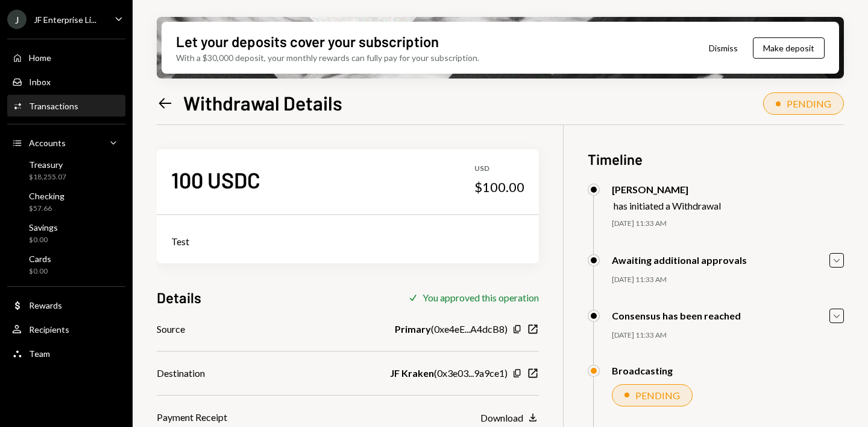  I want to click on div: Checking, so click(46, 196).